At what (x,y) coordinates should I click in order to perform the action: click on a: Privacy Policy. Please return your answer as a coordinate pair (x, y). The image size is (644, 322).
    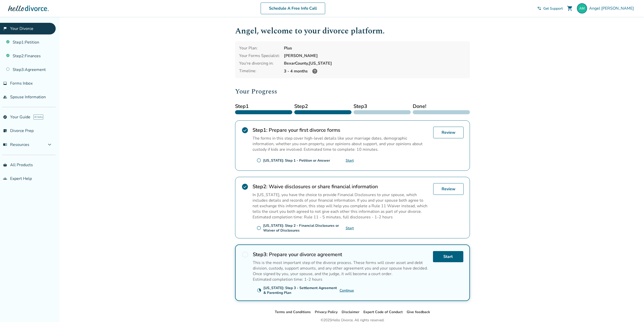
    Looking at the image, I should click on (326, 312).